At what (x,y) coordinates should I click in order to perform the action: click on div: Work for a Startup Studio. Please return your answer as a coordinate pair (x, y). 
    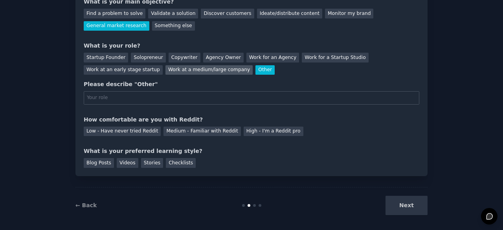
    Looking at the image, I should click on (335, 57).